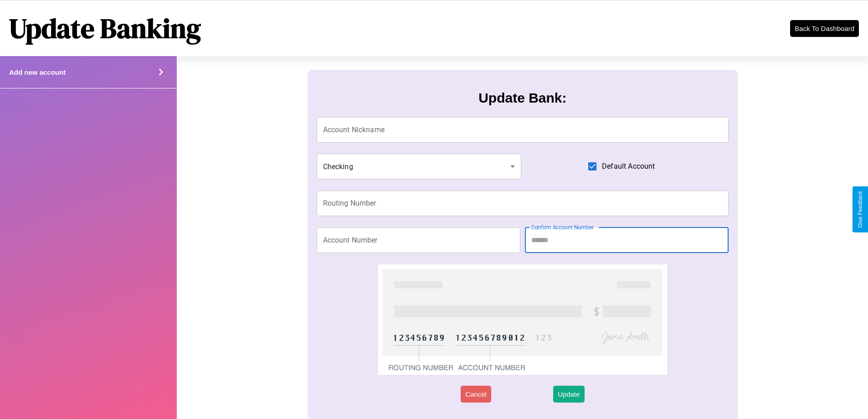  Describe the element at coordinates (476, 393) in the screenshot. I see `button: Cancel` at that location.